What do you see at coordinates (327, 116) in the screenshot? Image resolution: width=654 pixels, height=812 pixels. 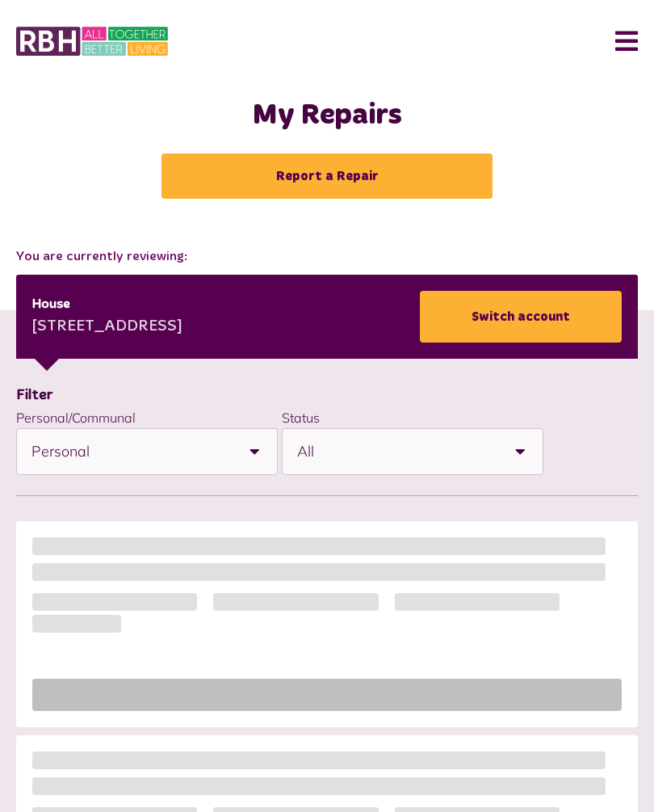 I see `h1: My Repairs` at bounding box center [327, 116].